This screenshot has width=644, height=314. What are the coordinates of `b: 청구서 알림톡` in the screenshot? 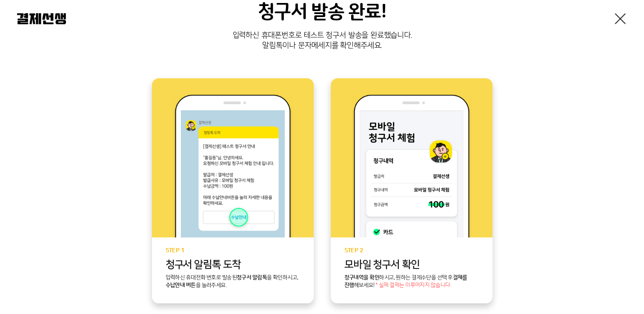 It's located at (251, 277).